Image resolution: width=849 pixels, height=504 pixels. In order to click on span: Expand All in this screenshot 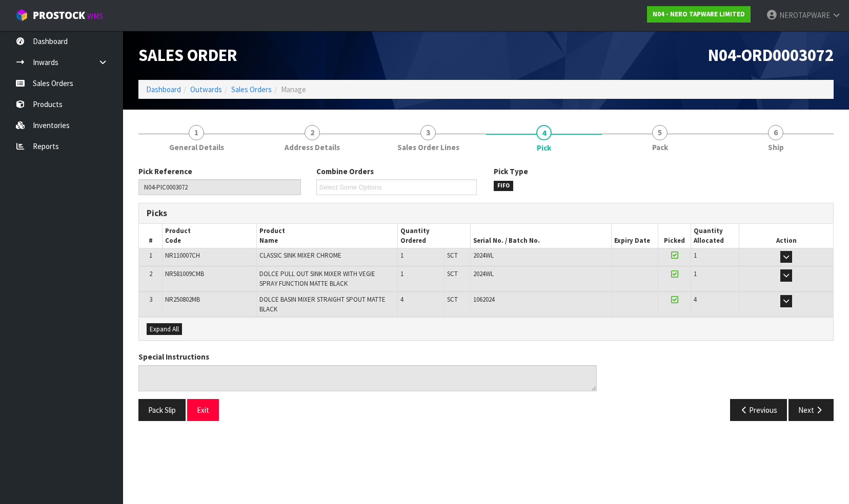, I will do `click(164, 329)`.